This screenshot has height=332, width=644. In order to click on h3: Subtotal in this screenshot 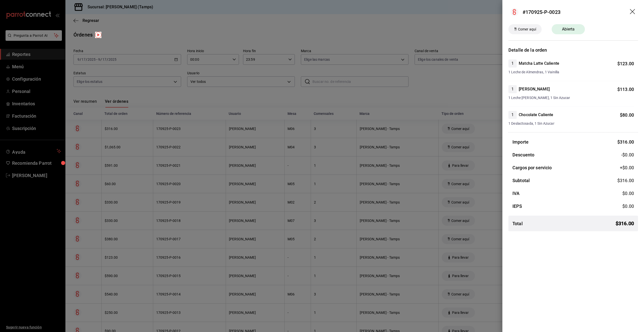, I will do `click(521, 180)`.